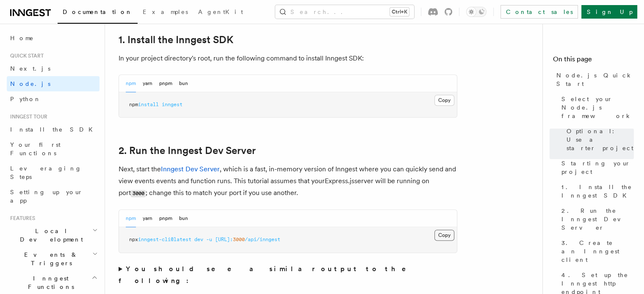  What do you see at coordinates (239, 239) in the screenshot?
I see `span: 3000` at bounding box center [239, 239].